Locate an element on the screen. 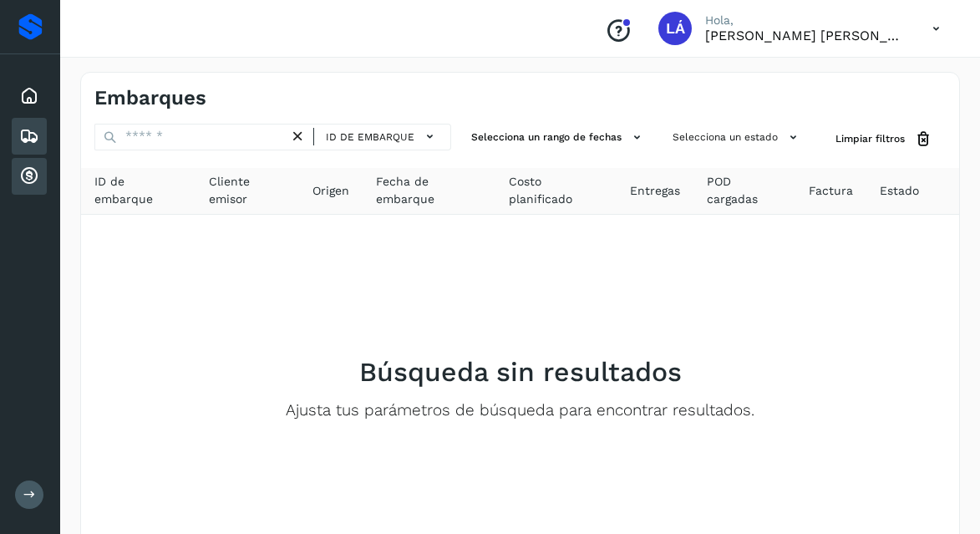  span: Costo planificado is located at coordinates (555, 191).